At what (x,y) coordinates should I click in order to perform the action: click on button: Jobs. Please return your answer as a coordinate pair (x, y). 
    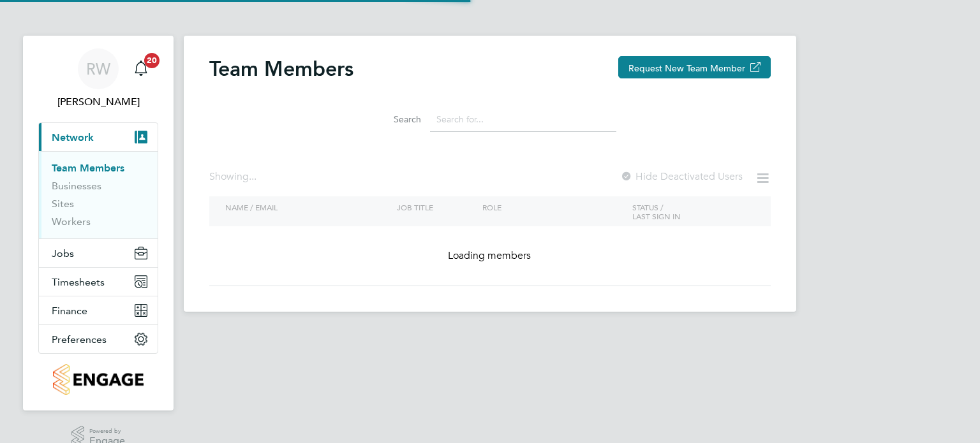
    Looking at the image, I should click on (98, 253).